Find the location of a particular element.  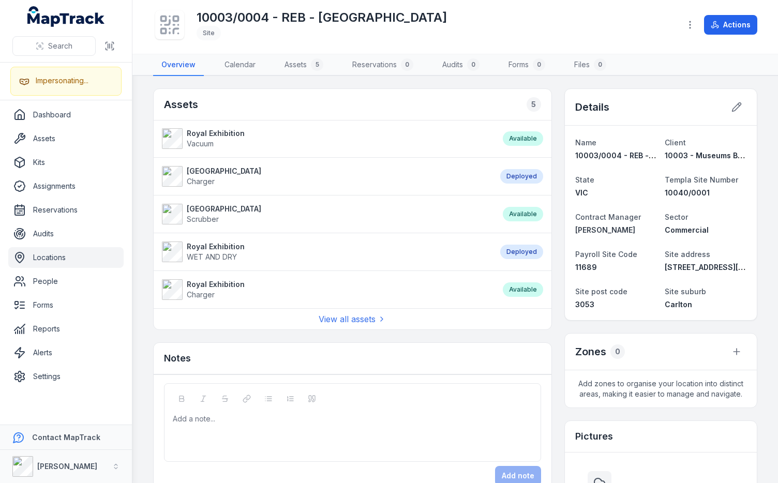

span: VIC is located at coordinates (581, 192).